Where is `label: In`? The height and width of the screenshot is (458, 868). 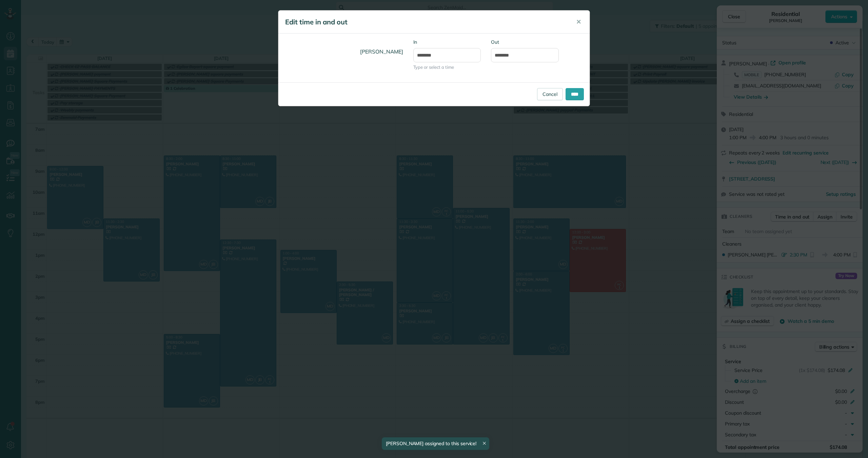
label: In is located at coordinates (447, 42).